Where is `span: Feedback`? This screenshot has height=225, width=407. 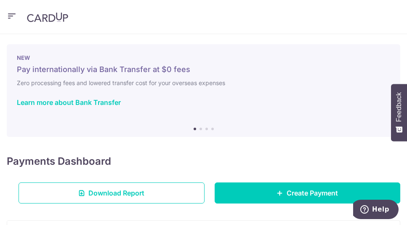 span: Feedback is located at coordinates (399, 107).